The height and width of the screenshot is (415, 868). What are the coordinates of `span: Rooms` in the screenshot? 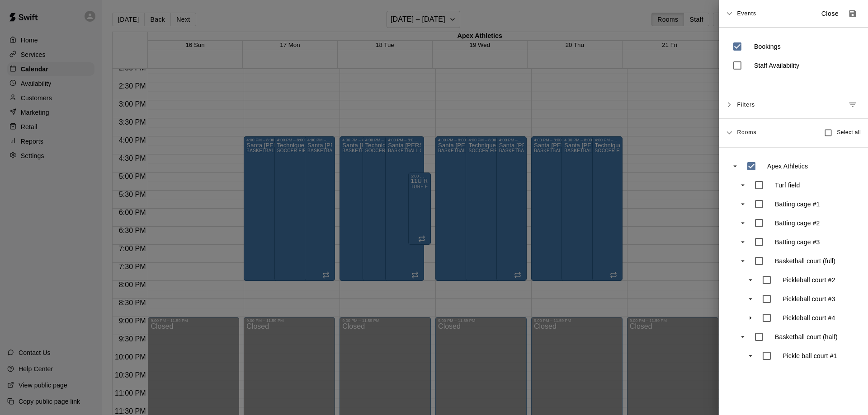 It's located at (747, 132).